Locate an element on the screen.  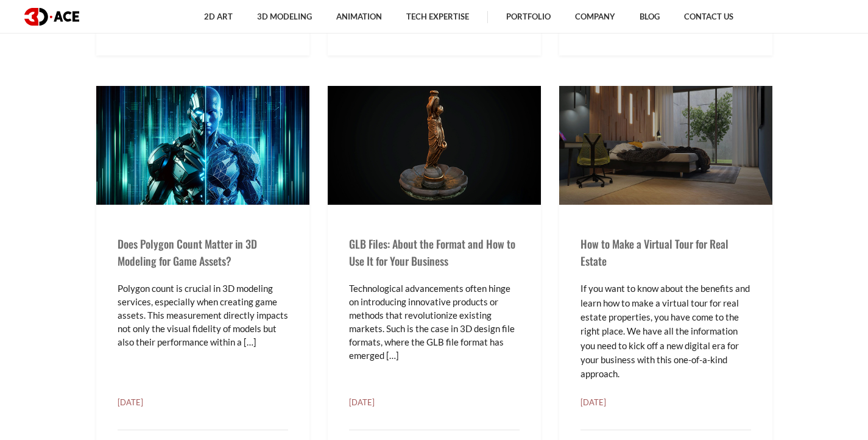
p: Technological advancements often hinge on introducing innovative products or methods that revolut... is located at coordinates (434, 321).